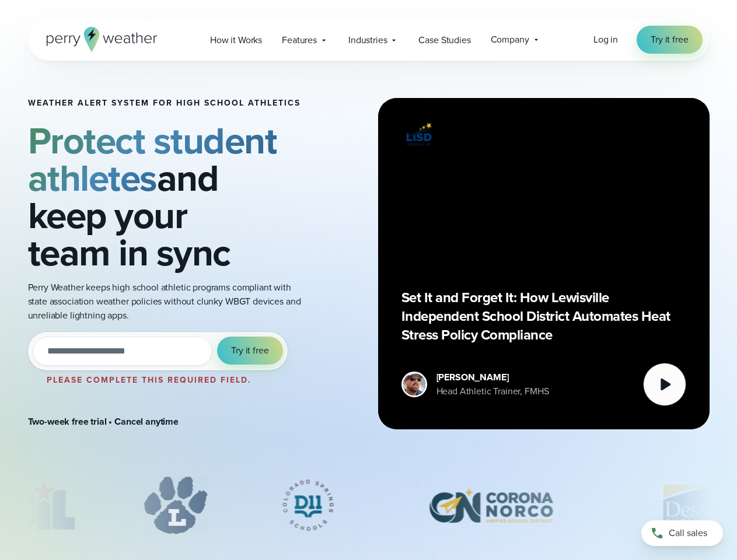 Image resolution: width=737 pixels, height=560 pixels. What do you see at coordinates (164, 197) in the screenshot?
I see `h2: and keep your team in sync` at bounding box center [164, 197].